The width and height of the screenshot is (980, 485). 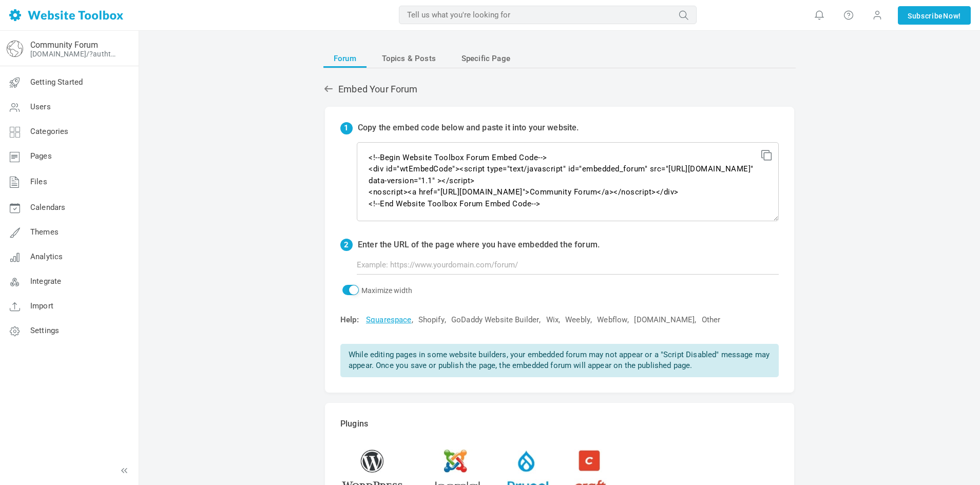 I want to click on a: GoDaddy Website Builder, so click(x=495, y=319).